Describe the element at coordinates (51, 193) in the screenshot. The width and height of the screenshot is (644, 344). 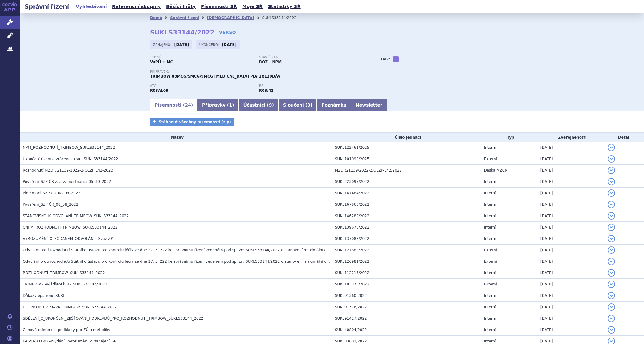
I see `span: Plné moci_SZP ČR_08_08_2022` at that location.